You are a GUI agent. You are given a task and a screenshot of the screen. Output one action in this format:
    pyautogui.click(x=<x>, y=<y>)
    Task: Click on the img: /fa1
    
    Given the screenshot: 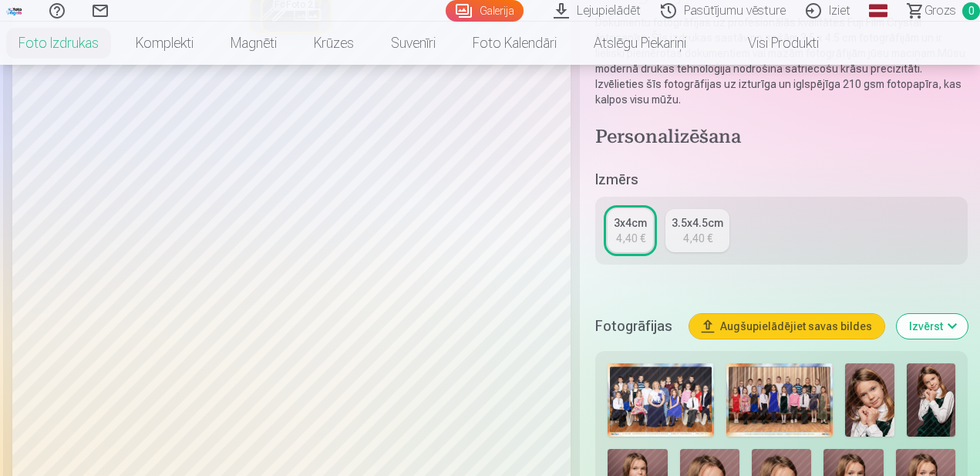 What is the action you would take?
    pyautogui.click(x=14, y=11)
    